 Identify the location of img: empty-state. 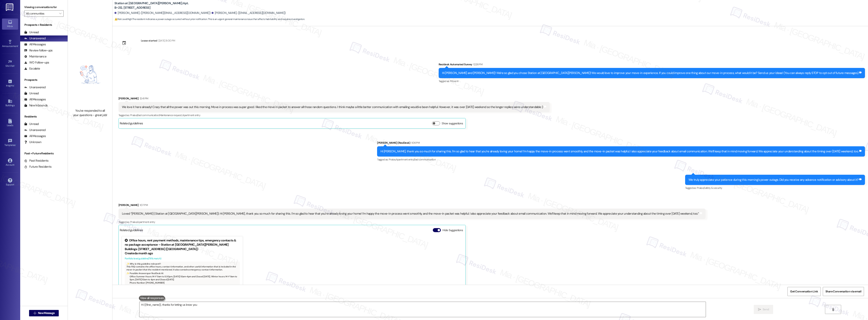
(90, 75).